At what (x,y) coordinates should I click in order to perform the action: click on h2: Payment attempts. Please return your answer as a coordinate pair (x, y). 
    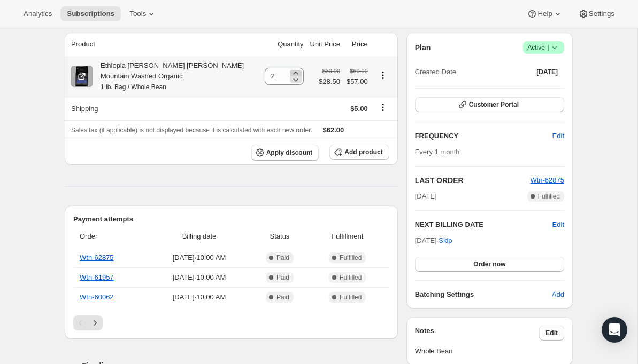
    Looking at the image, I should click on (231, 219).